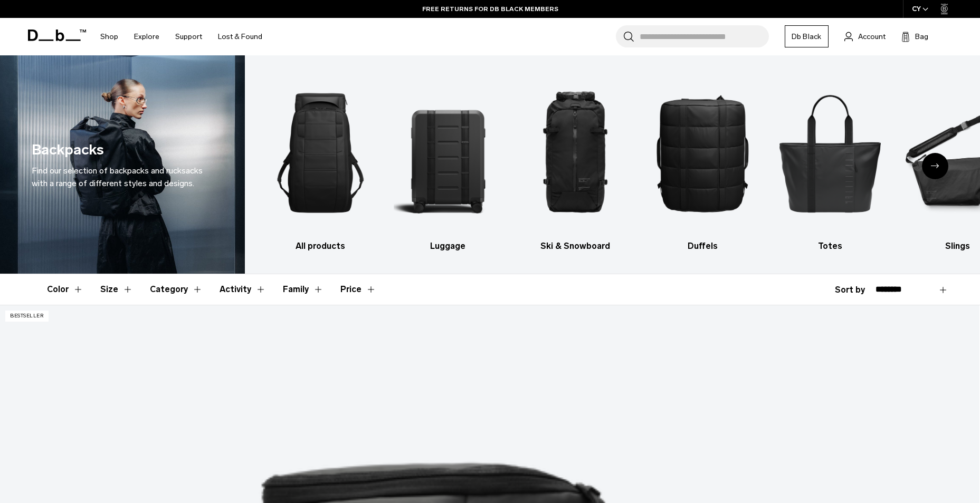 The image size is (980, 503). What do you see at coordinates (915, 36) in the screenshot?
I see `button: Bag` at bounding box center [915, 36].